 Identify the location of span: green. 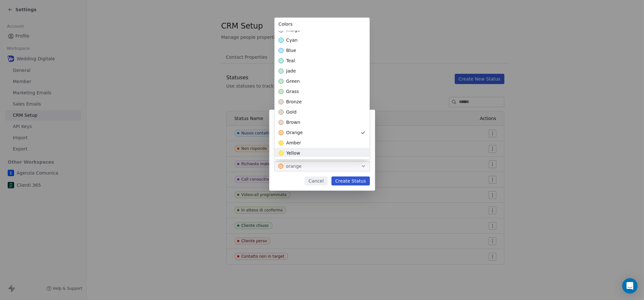
(293, 81).